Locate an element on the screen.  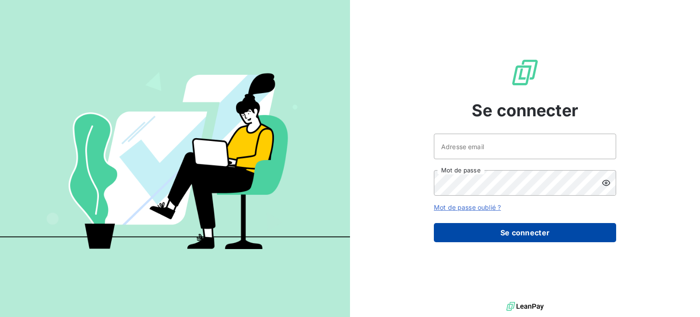
input: placeholder is located at coordinates (525, 146).